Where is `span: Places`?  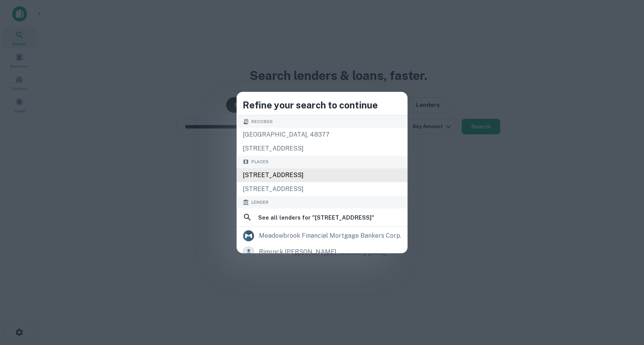 span: Places is located at coordinates (259, 162).